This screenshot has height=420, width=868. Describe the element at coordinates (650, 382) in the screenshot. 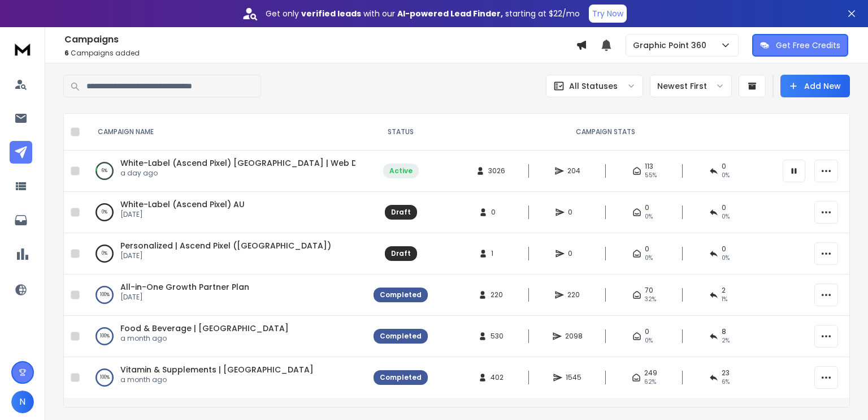

I see `span: 62 %` at that location.